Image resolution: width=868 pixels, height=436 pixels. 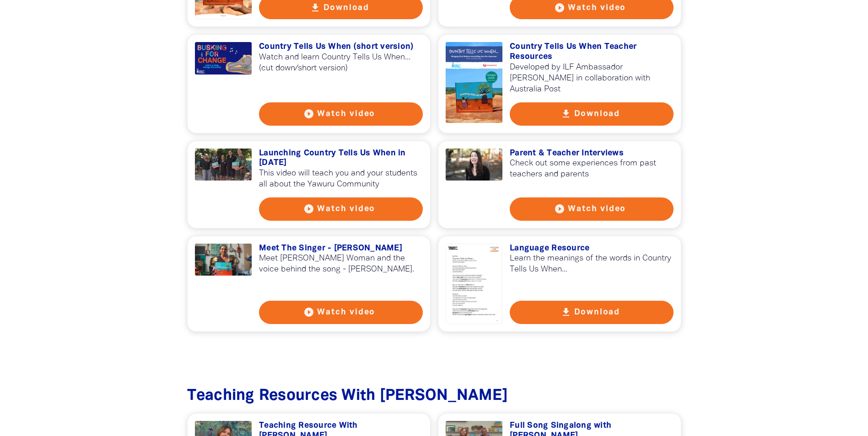 I want to click on h3: Parent & Teacher Interviews, so click(x=591, y=154).